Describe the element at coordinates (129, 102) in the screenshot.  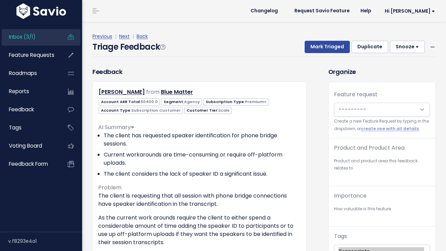
I see `span: Account ARR Total:` at that location.